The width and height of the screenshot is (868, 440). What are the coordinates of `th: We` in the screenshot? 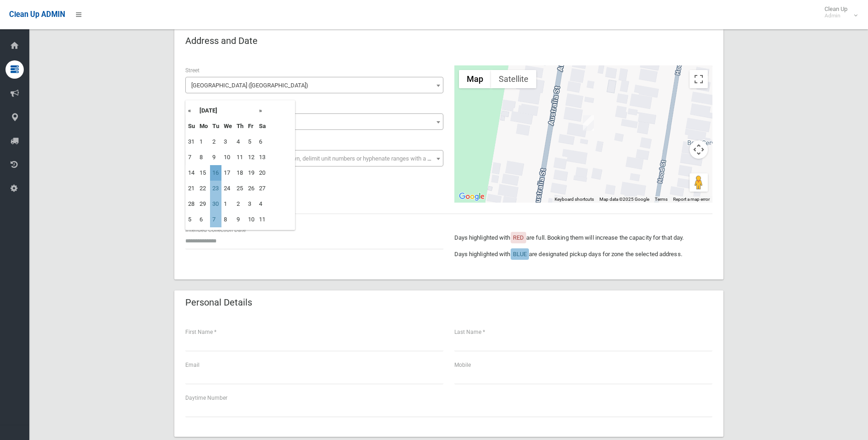 It's located at (228, 126).